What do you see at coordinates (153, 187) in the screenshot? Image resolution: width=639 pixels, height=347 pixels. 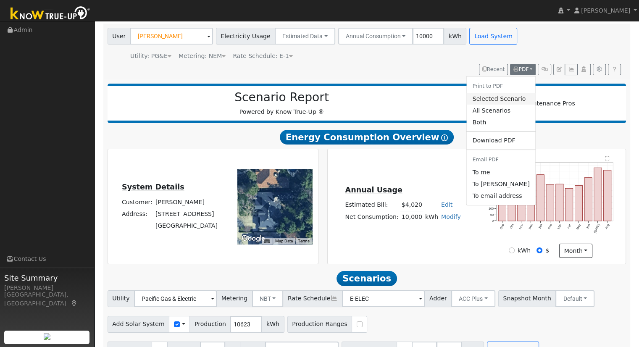 I see `u: System Details` at bounding box center [153, 187].